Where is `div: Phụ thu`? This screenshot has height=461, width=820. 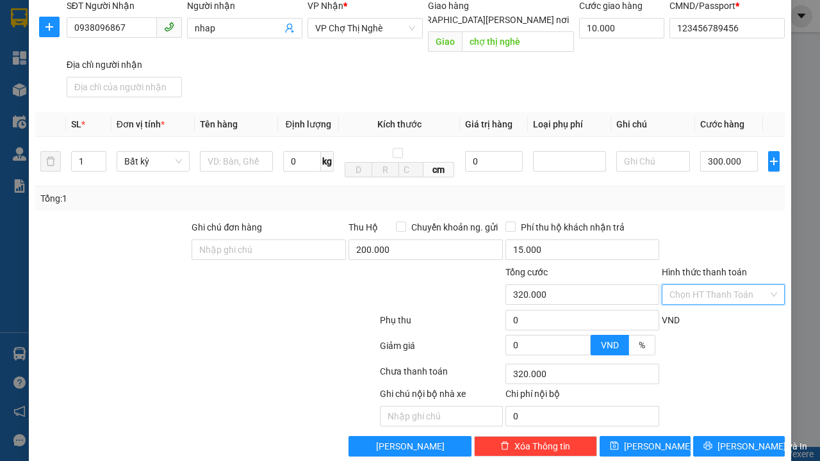 div: Phụ thu is located at coordinates (442, 324).